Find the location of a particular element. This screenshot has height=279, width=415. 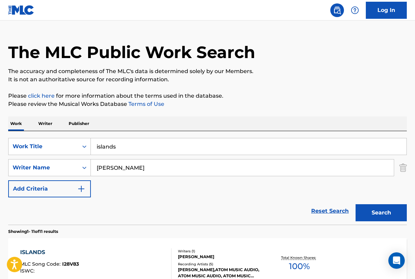

button: Add Criteria is located at coordinates (50, 189).